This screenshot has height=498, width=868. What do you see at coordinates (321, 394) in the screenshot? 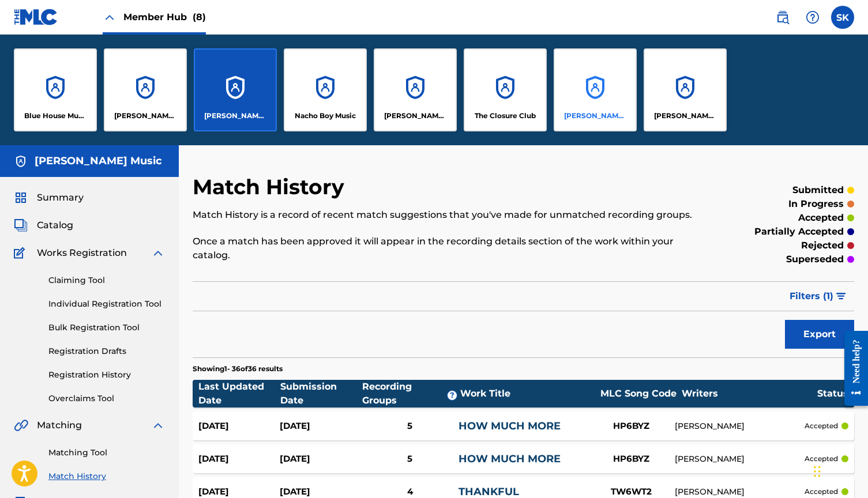
I see `div: Submission Date` at bounding box center [321, 394].